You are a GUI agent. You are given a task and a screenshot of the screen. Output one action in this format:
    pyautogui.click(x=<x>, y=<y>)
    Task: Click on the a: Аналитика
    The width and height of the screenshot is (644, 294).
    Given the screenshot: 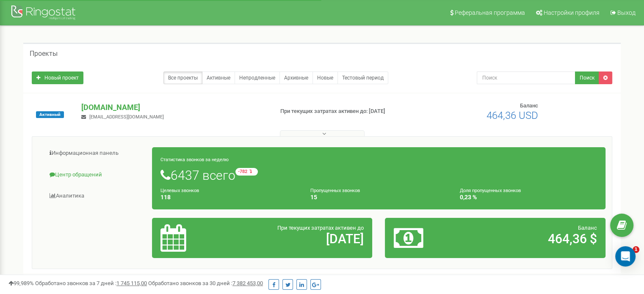 What is the action you would take?
    pyautogui.click(x=95, y=196)
    